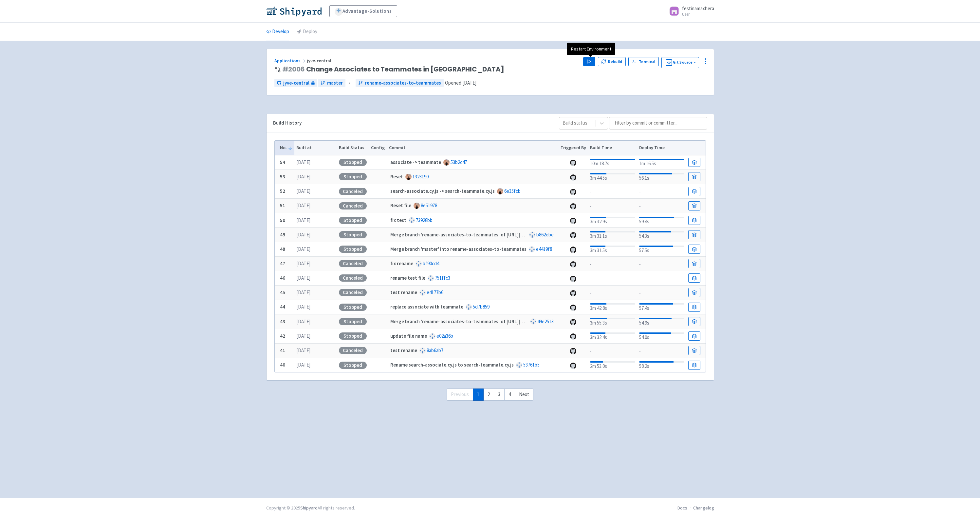 The image size is (980, 518). I want to click on strong: update file name, so click(408, 335).